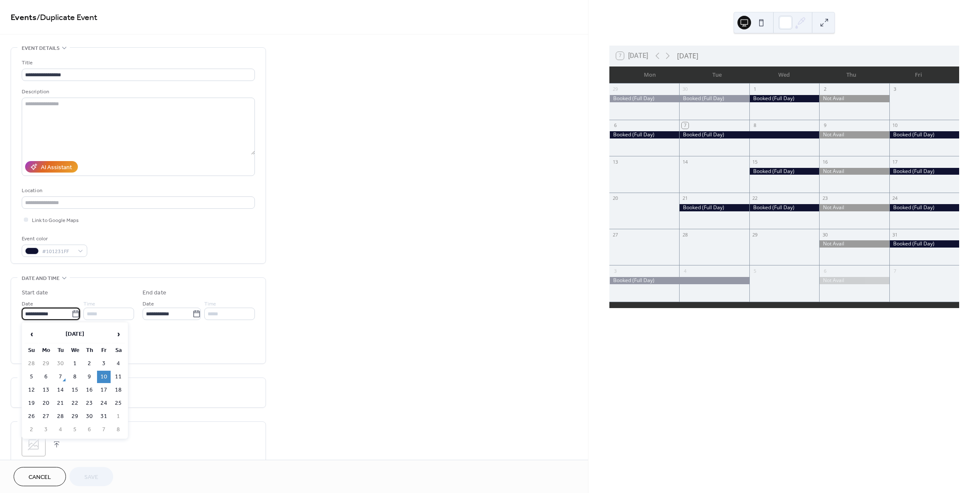  Describe the element at coordinates (825, 161) in the screenshot. I see `div: 16` at that location.